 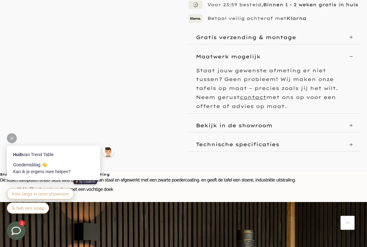 I want to click on strong: Klarna, so click(x=296, y=19).